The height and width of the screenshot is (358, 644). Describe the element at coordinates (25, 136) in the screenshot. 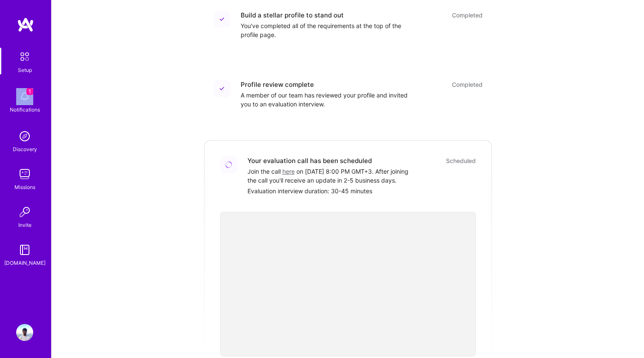

I see `img: discovery` at that location.